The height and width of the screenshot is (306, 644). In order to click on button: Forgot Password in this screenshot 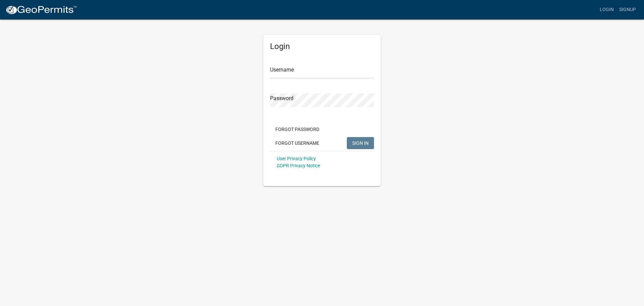, I will do `click(297, 130)`.